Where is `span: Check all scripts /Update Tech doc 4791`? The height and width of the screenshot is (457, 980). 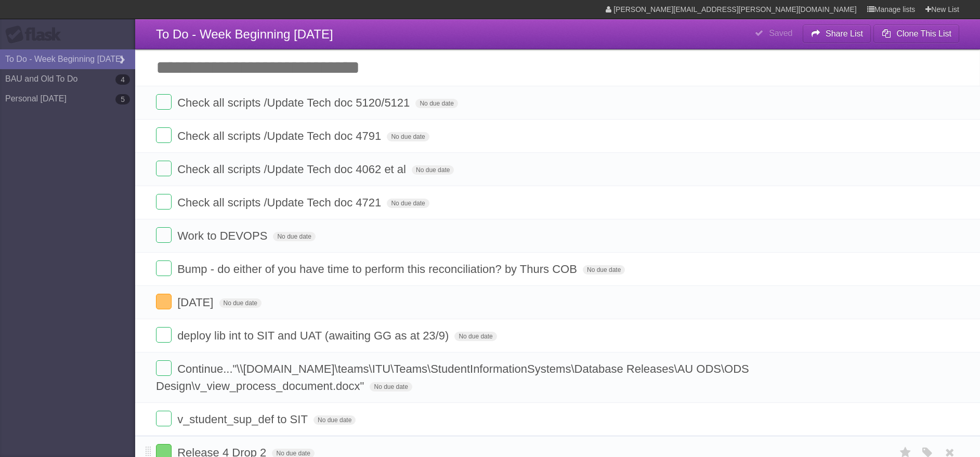
span: Check all scripts /Update Tech doc 4791 is located at coordinates (280, 136).